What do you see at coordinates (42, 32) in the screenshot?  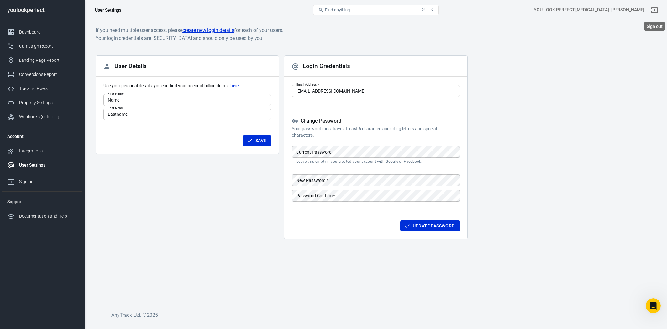 I see `a: Dashboard` at bounding box center [42, 32].